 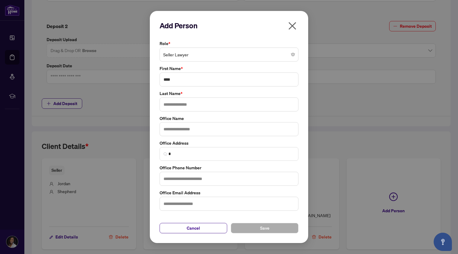 What do you see at coordinates (229, 55) in the screenshot?
I see `span: Seller Lawyer` at bounding box center [229, 55].